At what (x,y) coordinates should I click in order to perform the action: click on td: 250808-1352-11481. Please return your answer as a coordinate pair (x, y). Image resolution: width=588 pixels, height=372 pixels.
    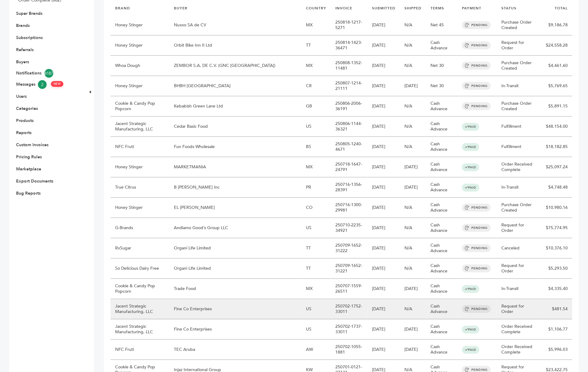
    Looking at the image, I should click on (349, 66).